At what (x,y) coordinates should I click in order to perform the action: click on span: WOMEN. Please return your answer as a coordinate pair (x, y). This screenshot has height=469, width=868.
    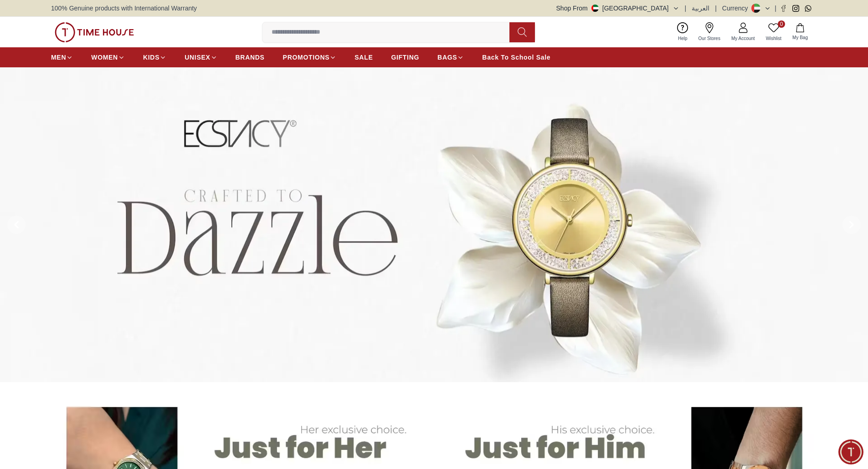
    Looking at the image, I should click on (104, 57).